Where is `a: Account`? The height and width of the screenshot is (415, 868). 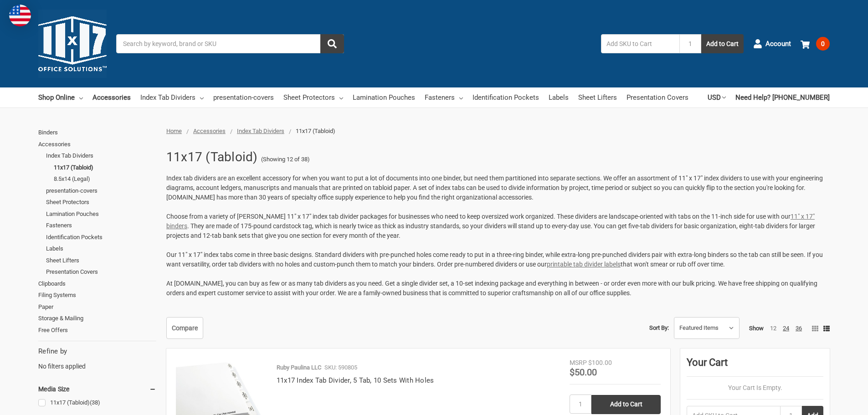
a: Account is located at coordinates (771, 44).